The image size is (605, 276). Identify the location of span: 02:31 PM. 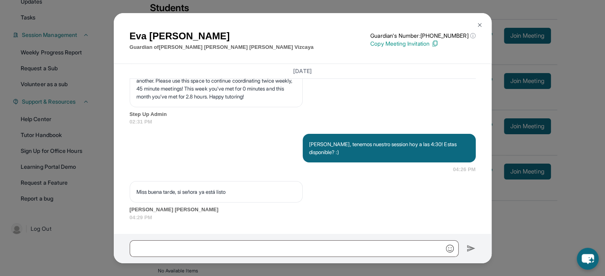
(303, 122).